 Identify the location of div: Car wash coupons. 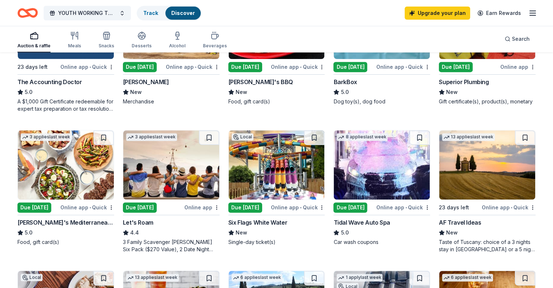
(382, 242).